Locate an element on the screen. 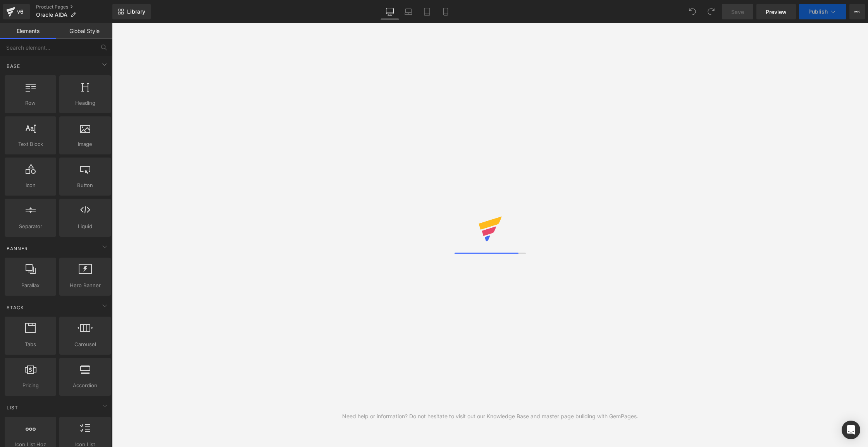  span: Liquid is located at coordinates (85, 226).